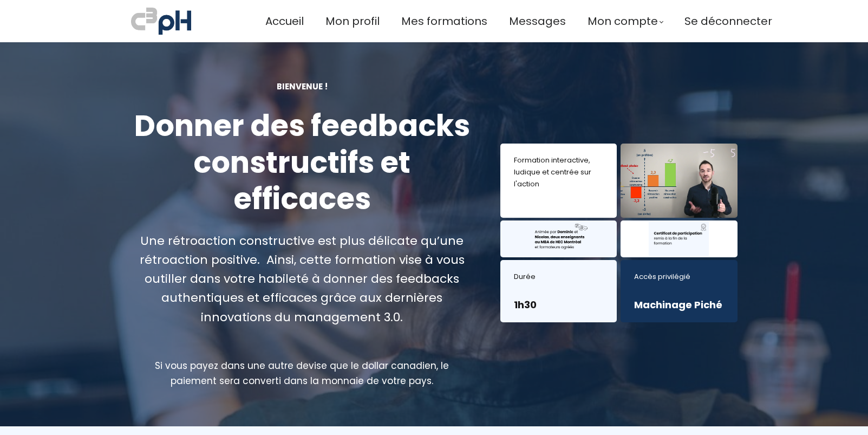  Describe the element at coordinates (353, 21) in the screenshot. I see `a: Mon profil` at that location.